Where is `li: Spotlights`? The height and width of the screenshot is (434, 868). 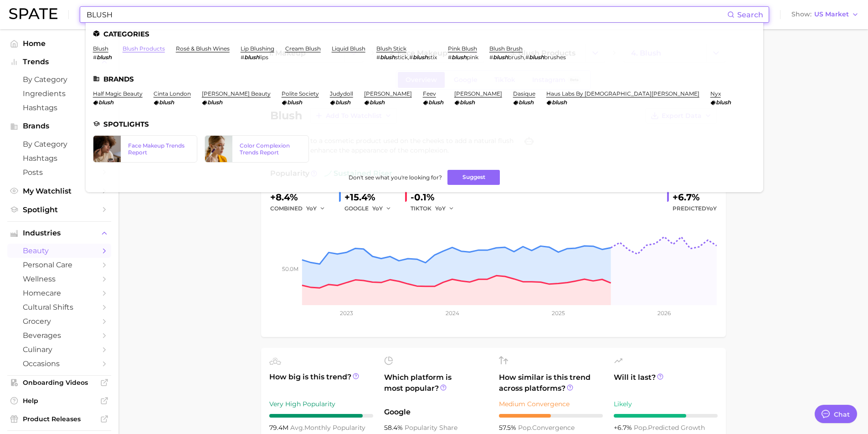
li: Spotlights is located at coordinates (424, 124).